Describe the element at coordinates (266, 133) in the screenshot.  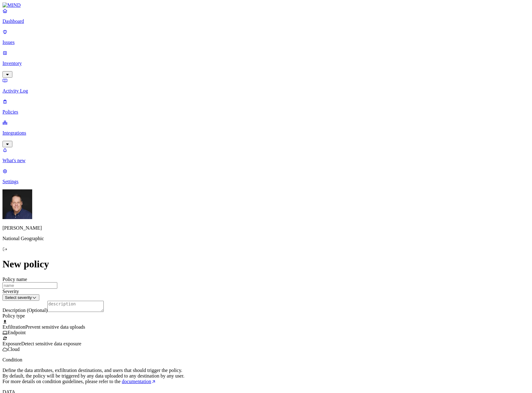
I see `a: Integrations` at that location.